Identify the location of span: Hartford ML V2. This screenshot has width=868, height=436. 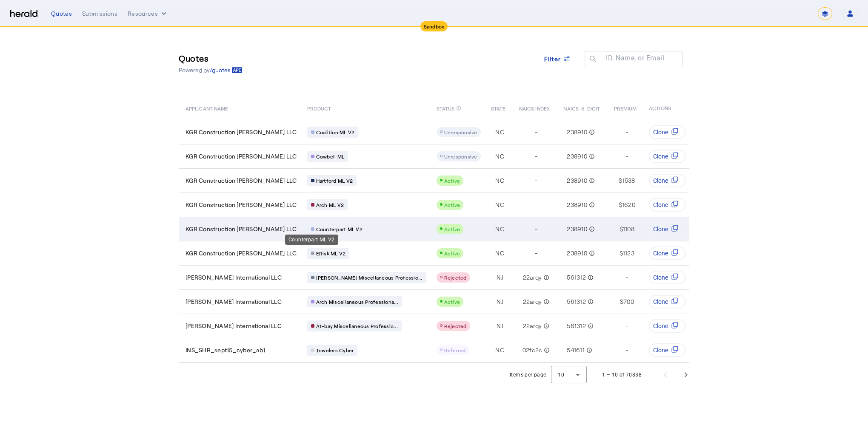
(334, 181).